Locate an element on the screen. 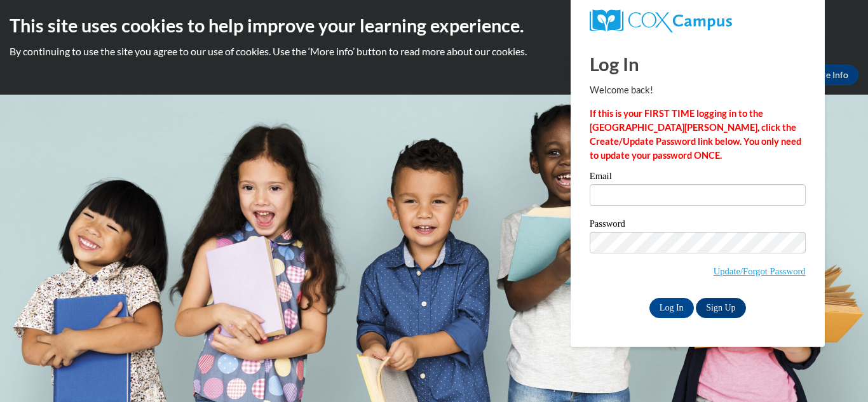 This screenshot has width=868, height=402. label: Password is located at coordinates (698, 226).